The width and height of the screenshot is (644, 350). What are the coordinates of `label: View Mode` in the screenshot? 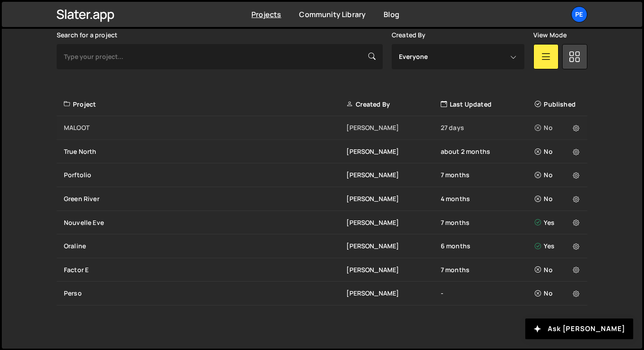 It's located at (550, 35).